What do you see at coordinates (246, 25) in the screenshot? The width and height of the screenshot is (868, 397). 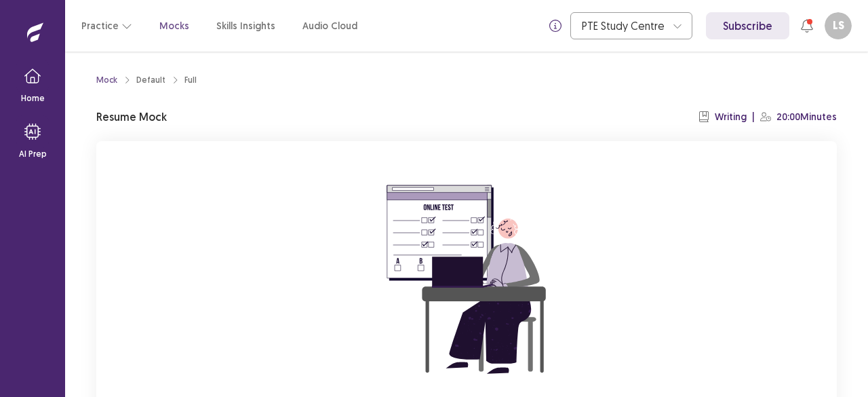 I see `p: Skills Insights` at bounding box center [246, 25].